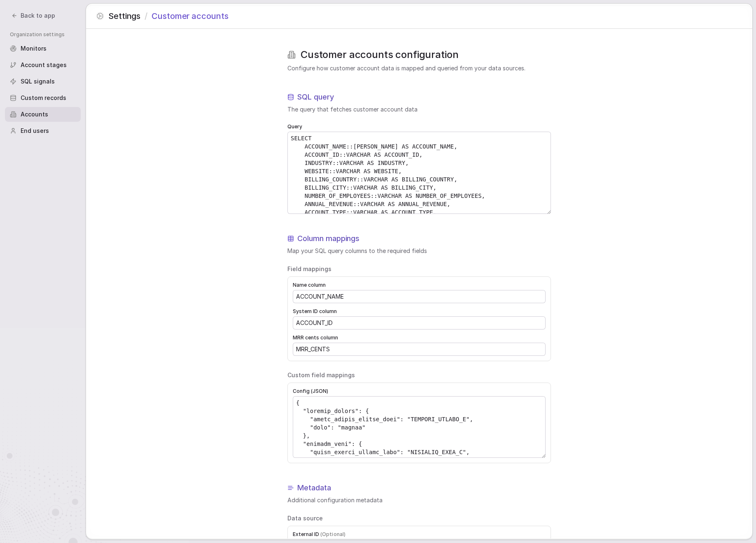 The width and height of the screenshot is (756, 543). I want to click on span: Custom records, so click(43, 98).